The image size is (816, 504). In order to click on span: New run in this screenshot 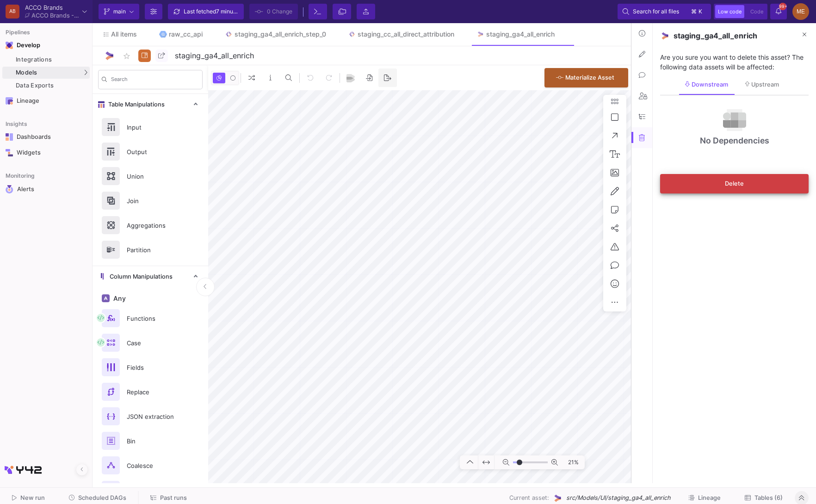, I will do `click(32, 498)`.